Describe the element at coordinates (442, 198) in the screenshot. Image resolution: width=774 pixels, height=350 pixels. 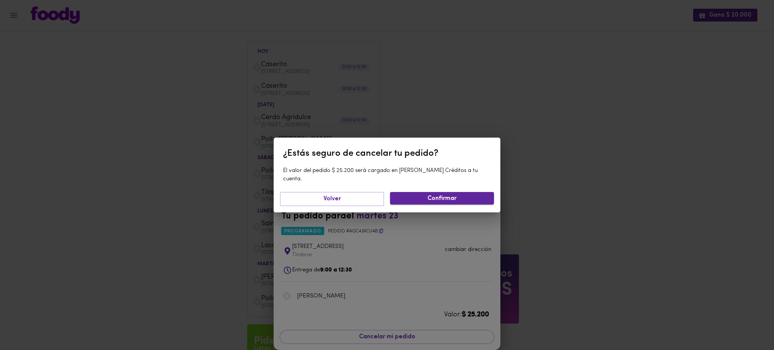
I see `span: Confirmar` at that location.